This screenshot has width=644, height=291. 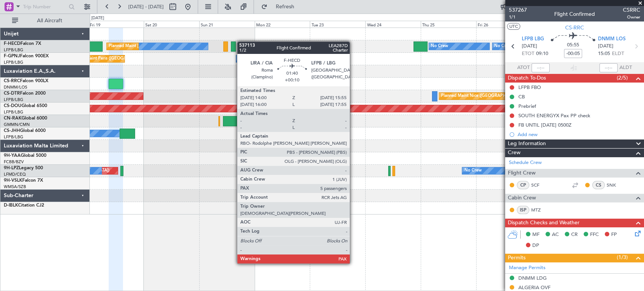 I want to click on button: Refresh, so click(x=281, y=7).